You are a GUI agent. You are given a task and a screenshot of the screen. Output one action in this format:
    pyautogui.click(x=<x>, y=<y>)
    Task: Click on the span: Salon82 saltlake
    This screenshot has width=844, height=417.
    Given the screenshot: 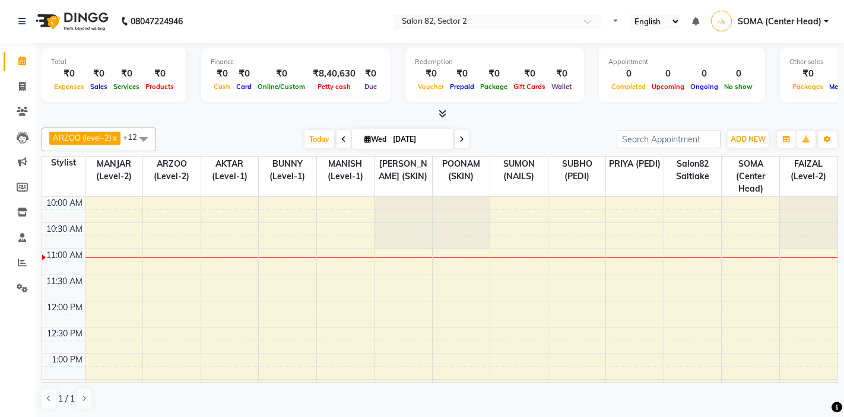 What is the action you would take?
    pyautogui.click(x=693, y=170)
    